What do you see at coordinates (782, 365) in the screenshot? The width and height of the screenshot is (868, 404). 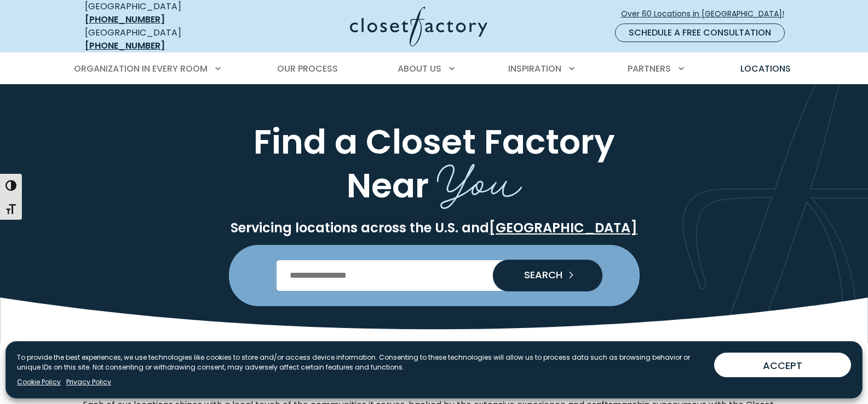 I see `button: ACCEPT` at bounding box center [782, 365].